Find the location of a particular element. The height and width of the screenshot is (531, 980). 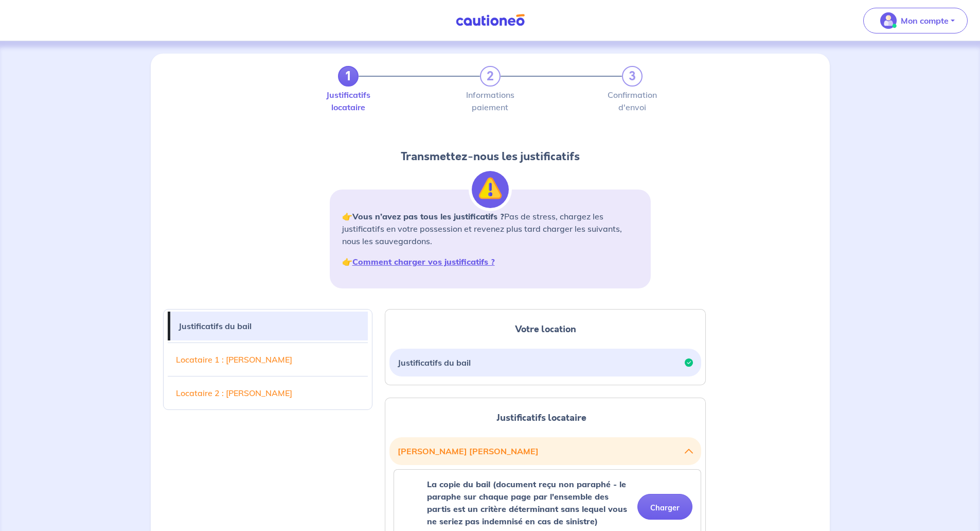

span: Justificatifs locataire is located at coordinates (542, 418).